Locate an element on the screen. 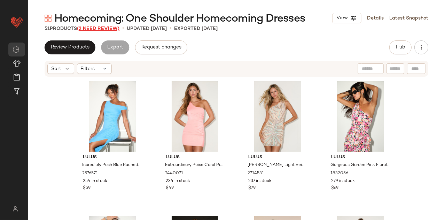 The height and width of the screenshot is (220, 445). span: 2714531 is located at coordinates (255, 173).